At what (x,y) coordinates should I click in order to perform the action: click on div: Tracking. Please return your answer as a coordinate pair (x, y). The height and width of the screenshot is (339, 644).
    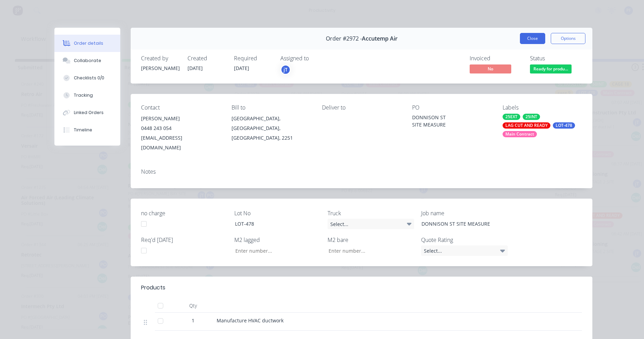
    Looking at the image, I should click on (83, 95).